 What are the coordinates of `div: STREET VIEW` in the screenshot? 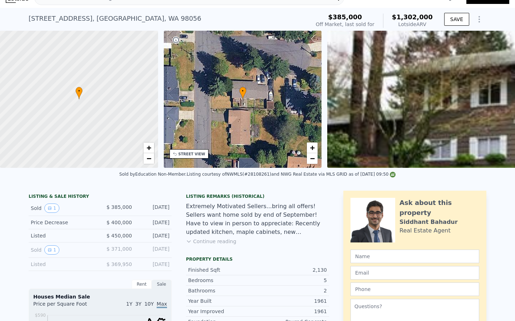 It's located at (192, 154).